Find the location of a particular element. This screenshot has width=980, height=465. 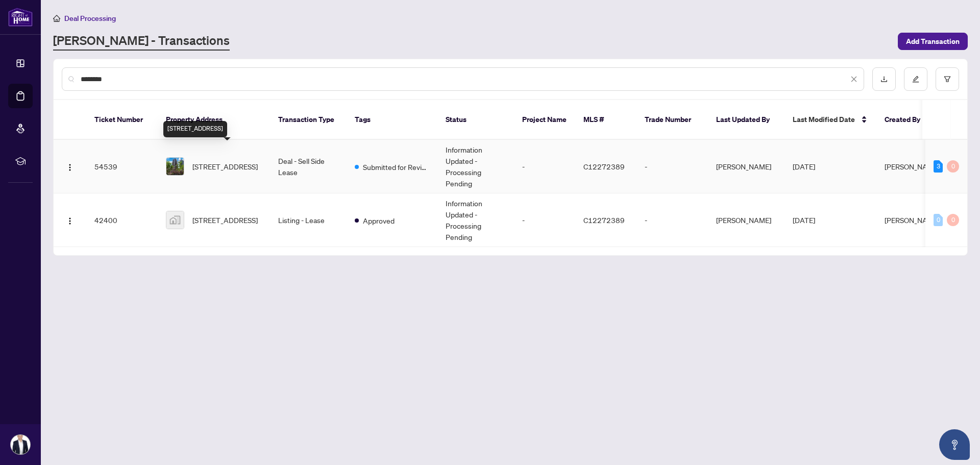

th: Transaction Type is located at coordinates (308, 120).